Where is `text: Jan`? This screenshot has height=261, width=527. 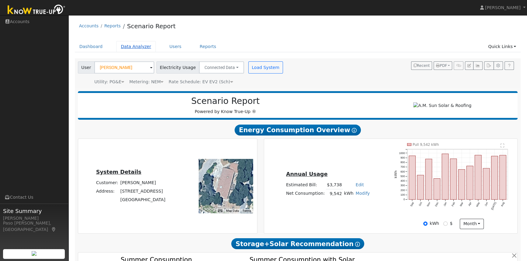
text: Jan is located at coordinates (445, 204).